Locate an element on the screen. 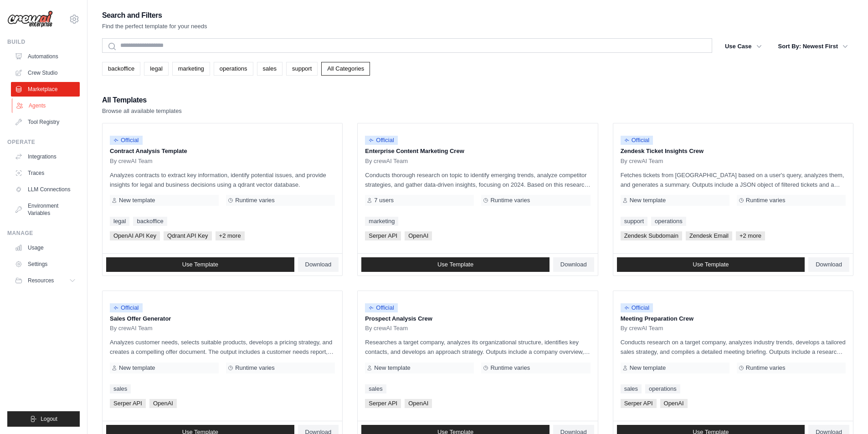 The height and width of the screenshot is (434, 868). span: Resources is located at coordinates (41, 281).